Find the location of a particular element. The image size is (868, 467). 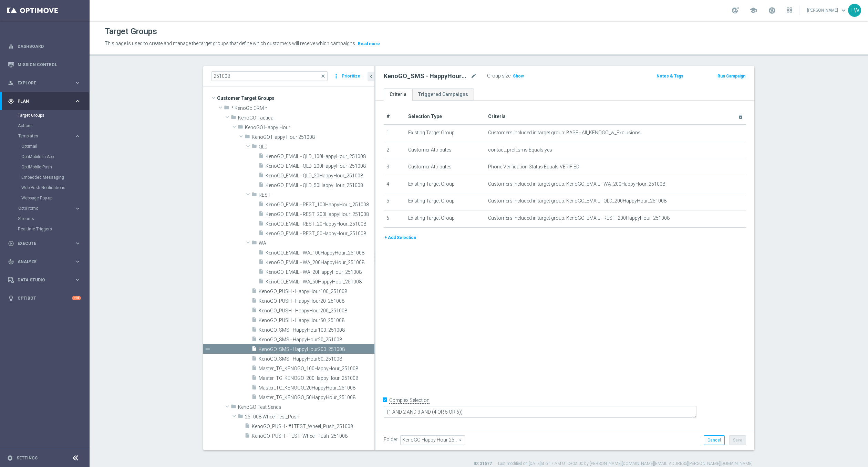

div: play_circle_outline Execute keyboard_arrow_right is located at coordinates (45, 243).